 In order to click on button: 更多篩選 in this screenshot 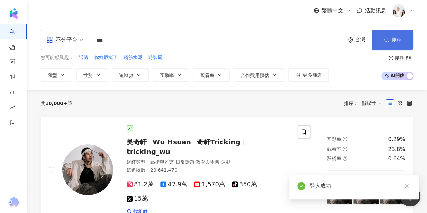, I will do `click(309, 75)`.